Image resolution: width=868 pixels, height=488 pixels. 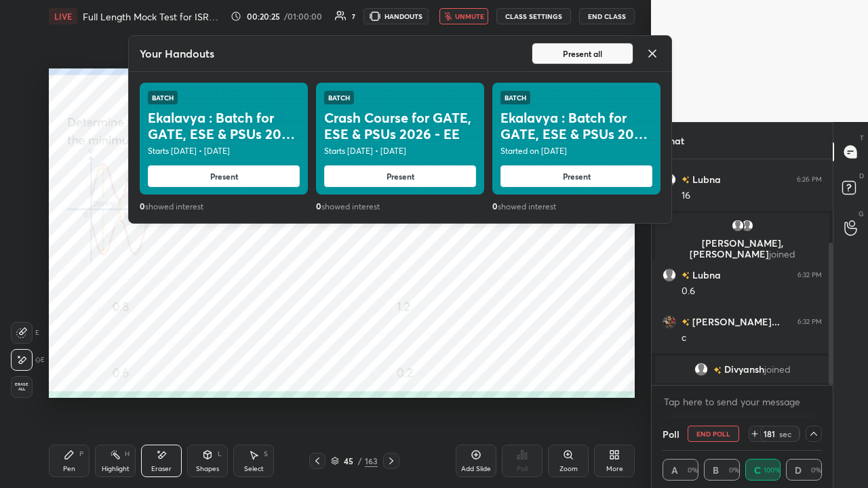 What do you see at coordinates (476, 468) in the screenshot?
I see `div: Add Slide` at bounding box center [476, 468].